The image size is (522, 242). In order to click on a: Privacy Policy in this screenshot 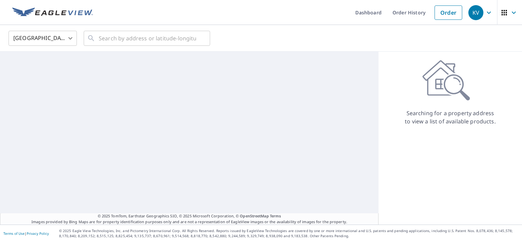, I will do `click(38, 233)`.